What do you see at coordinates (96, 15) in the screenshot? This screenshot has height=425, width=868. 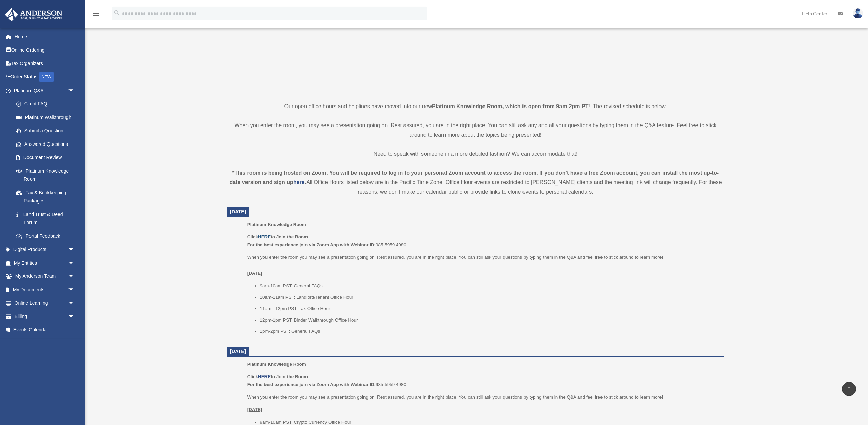 I see `a: menu` at bounding box center [96, 15].